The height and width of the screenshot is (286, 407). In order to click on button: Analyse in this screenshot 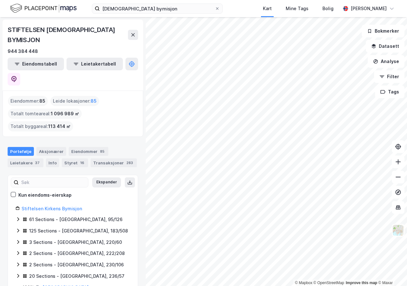, I will do `click(386, 61)`.